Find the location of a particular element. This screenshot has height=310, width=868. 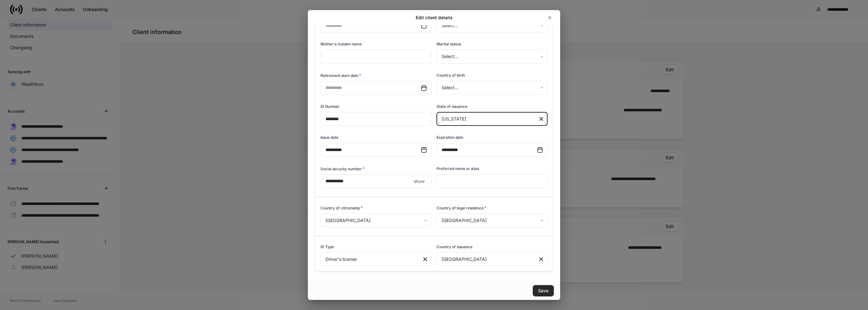

h6: Country of citizenship is located at coordinates (342, 208).